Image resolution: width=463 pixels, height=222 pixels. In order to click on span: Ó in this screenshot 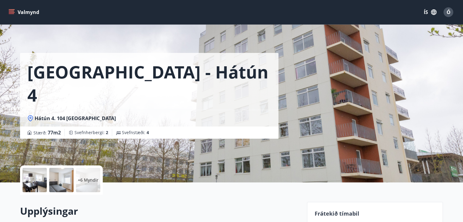, I will do `click(449, 12)`.